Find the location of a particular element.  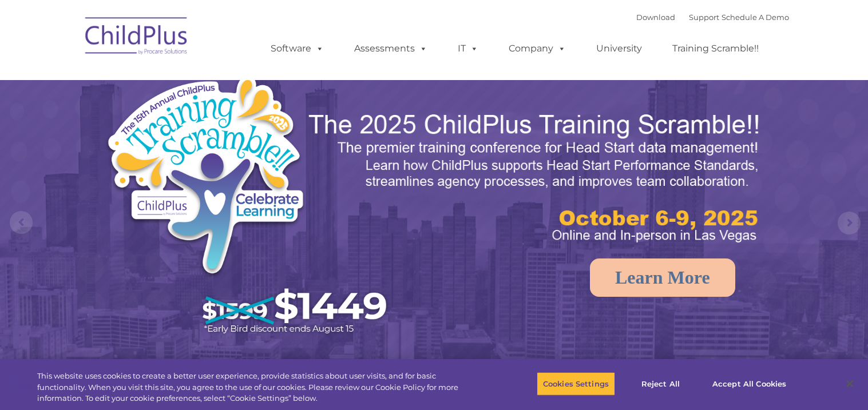

a: Support is located at coordinates (704, 18).